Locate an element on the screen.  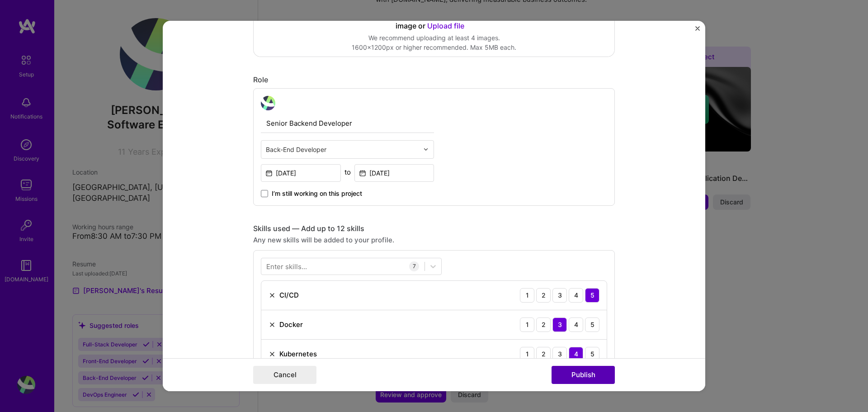
span: I’m still working on this project is located at coordinates (317, 193).